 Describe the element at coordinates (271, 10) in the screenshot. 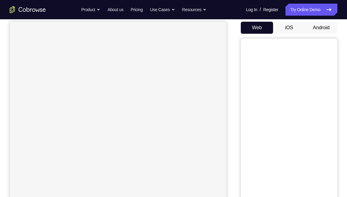

I see `a: Register` at that location.